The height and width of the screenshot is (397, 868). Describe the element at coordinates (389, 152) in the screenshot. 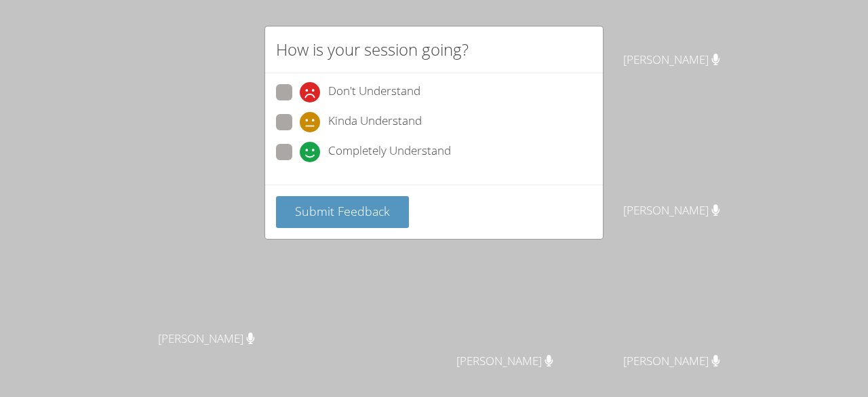

I see `span: Completely Understand` at that location.